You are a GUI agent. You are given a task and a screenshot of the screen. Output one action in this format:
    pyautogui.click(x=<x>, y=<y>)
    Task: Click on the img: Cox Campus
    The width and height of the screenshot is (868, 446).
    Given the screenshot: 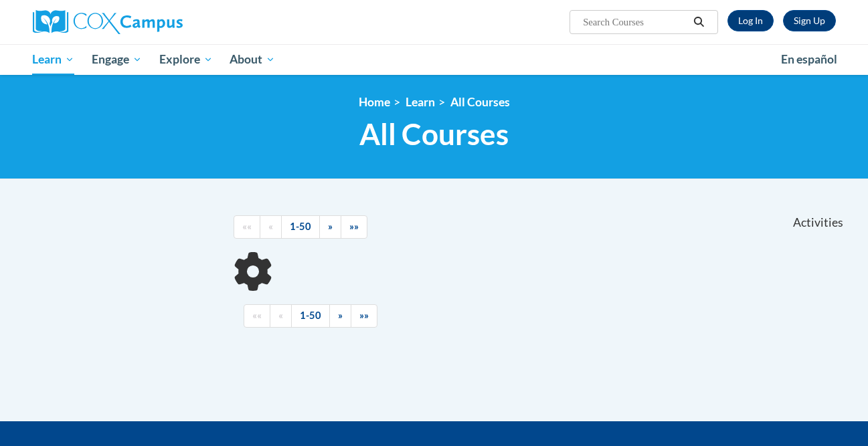 What is the action you would take?
    pyautogui.click(x=108, y=22)
    